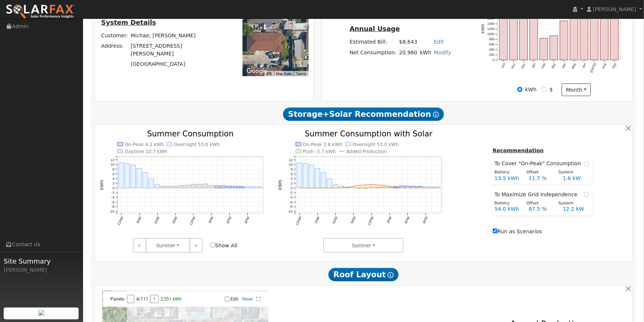 This screenshot has width=644, height=322. What do you see at coordinates (508, 178) in the screenshot?
I see `div: 13.5 kWh` at bounding box center [508, 178].